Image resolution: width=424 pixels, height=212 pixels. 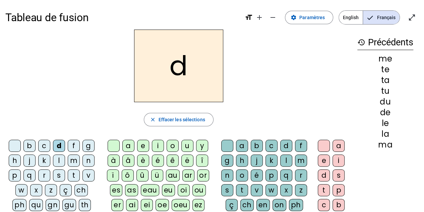 What do you see at coordinates (89, 160) in the screenshot?
I see `div: n` at bounding box center [89, 160].